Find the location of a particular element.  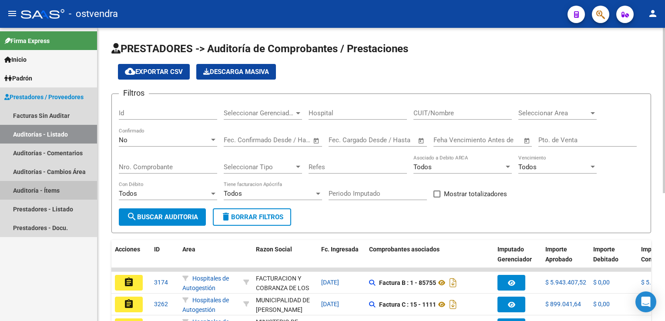

span: Razon Social is located at coordinates (274, 249).